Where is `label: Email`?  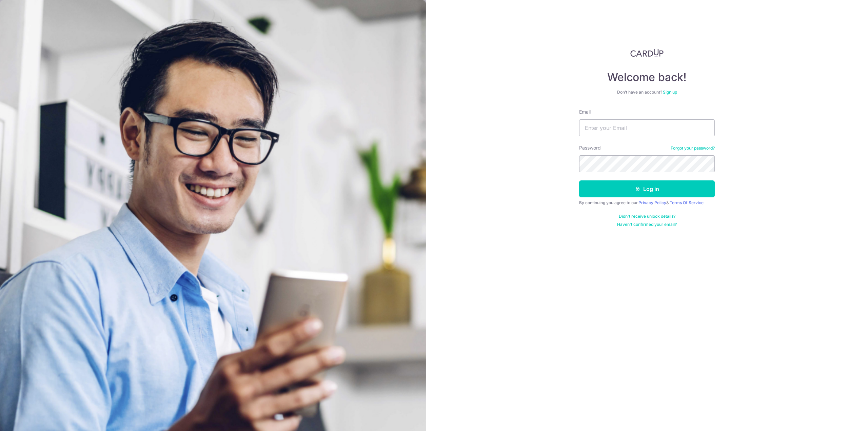
label: Email is located at coordinates (585, 112).